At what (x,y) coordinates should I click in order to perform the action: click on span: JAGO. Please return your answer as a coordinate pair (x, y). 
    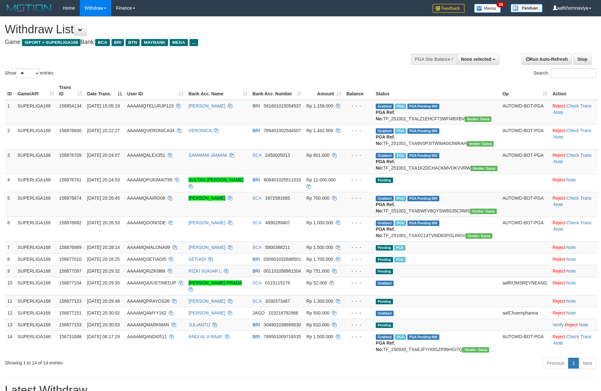
    Looking at the image, I should click on (259, 313).